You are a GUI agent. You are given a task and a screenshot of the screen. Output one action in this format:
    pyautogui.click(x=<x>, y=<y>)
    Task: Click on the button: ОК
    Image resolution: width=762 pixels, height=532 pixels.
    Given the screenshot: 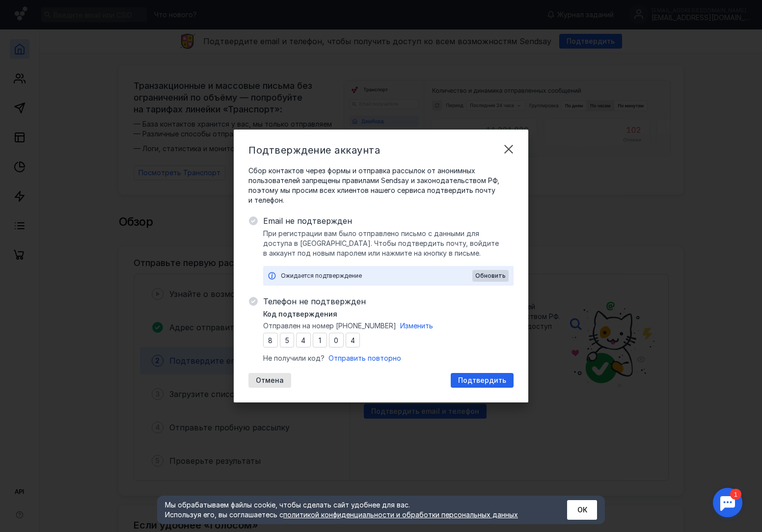 What is the action you would take?
    pyautogui.click(x=582, y=510)
    